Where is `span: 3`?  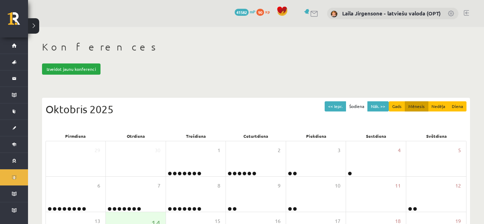
span: 3 is located at coordinates (339, 150).